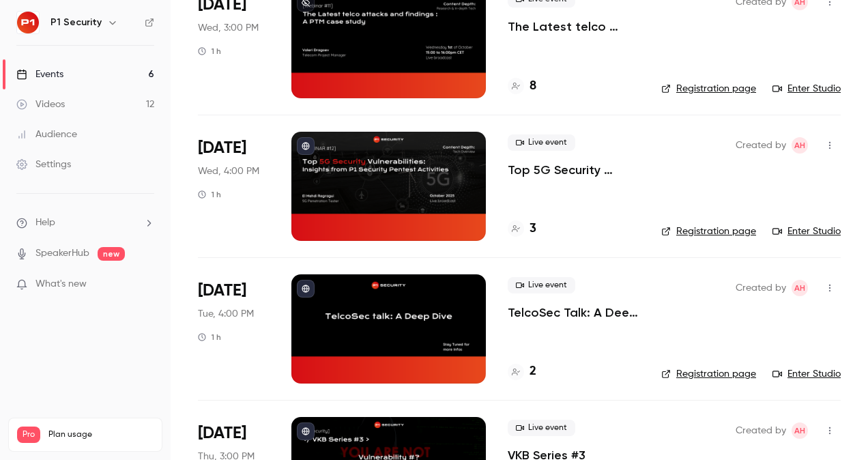 This screenshot has height=460, width=868. Describe the element at coordinates (226, 314) in the screenshot. I see `span: Tue, 4:00 PM` at that location.